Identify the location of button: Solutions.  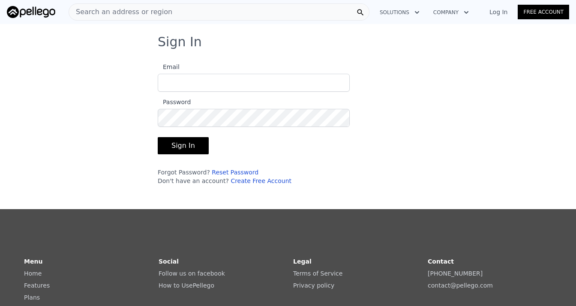
(400, 12).